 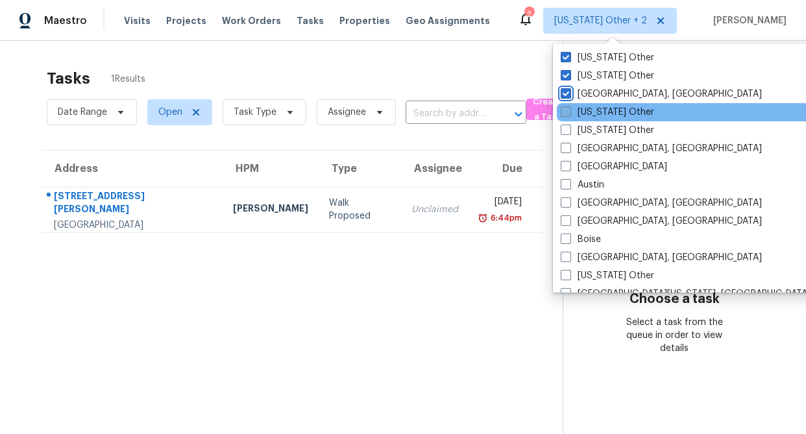 I want to click on th: HPM, so click(x=271, y=169).